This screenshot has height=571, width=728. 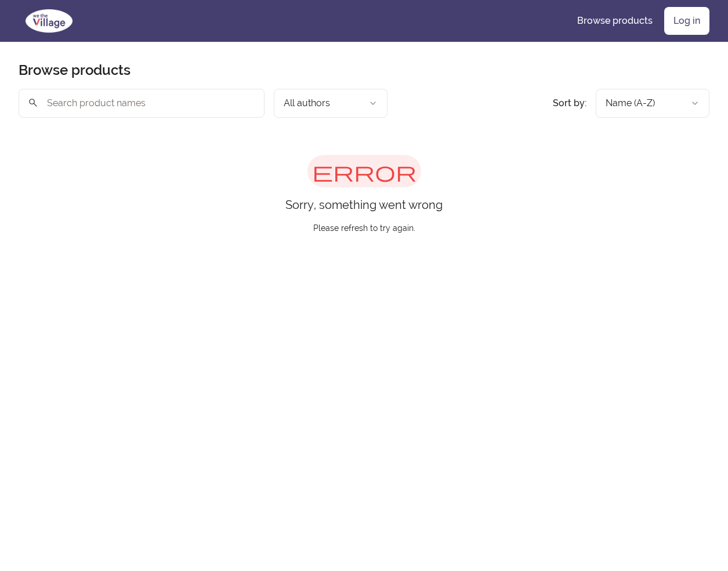 What do you see at coordinates (364, 223) in the screenshot?
I see `p: Please refresh to try again.` at bounding box center [364, 223].